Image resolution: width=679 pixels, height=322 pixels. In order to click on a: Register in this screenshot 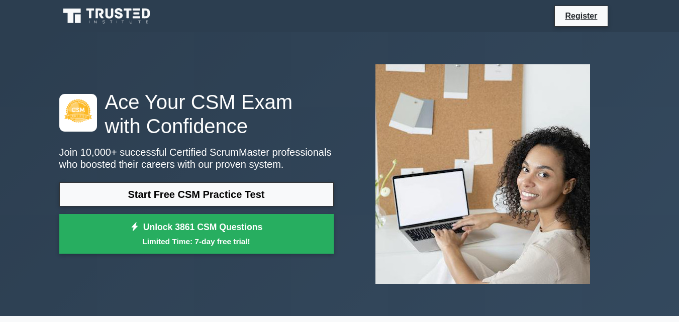, I will do `click(581, 16)`.